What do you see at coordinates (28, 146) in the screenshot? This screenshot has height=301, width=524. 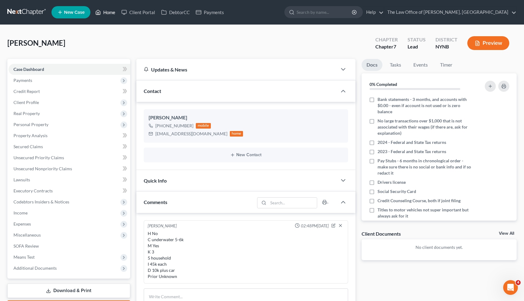 I see `span: Secured Claims` at bounding box center [28, 146].